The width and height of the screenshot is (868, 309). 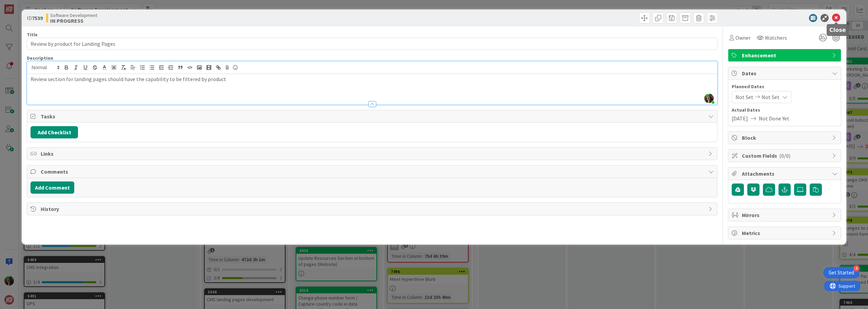 I want to click on span: Watchers, so click(x=776, y=38).